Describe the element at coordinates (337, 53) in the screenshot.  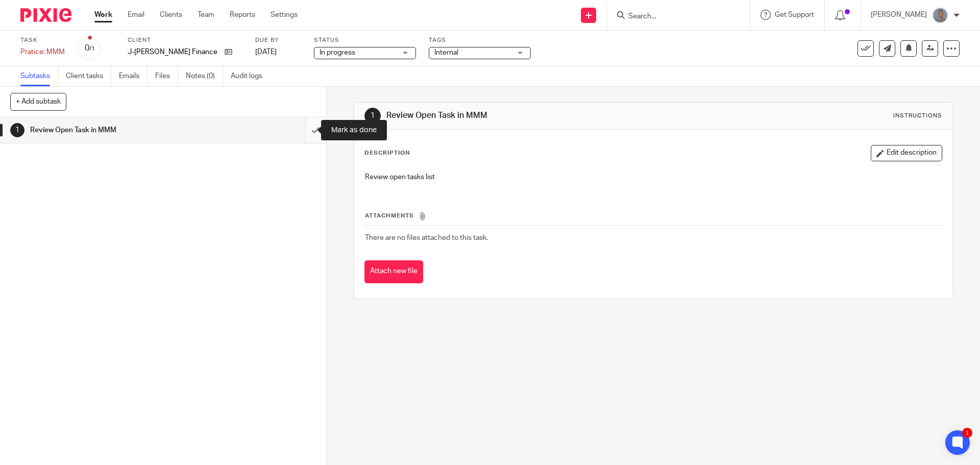
I see `span: In progress` at that location.